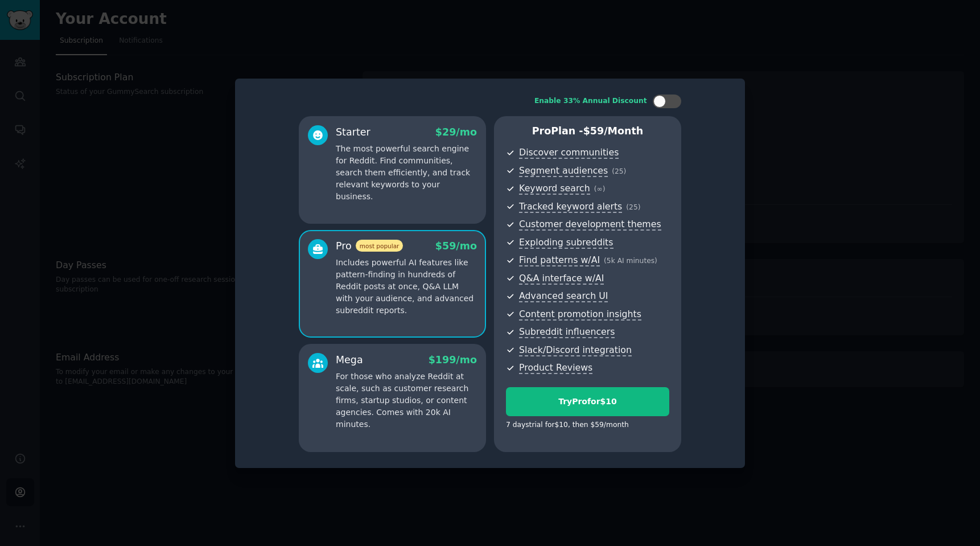  Describe the element at coordinates (555, 368) in the screenshot. I see `span: Product Reviews` at that location.